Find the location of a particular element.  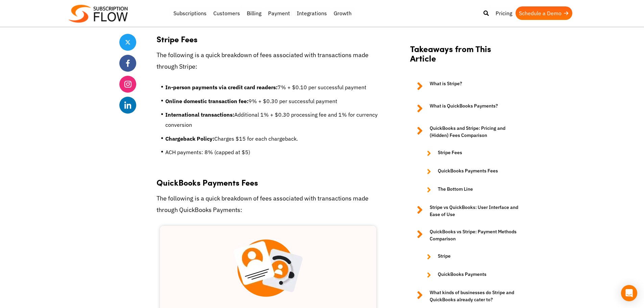

a: What is QuickBooks Payments? is located at coordinates (464, 108).